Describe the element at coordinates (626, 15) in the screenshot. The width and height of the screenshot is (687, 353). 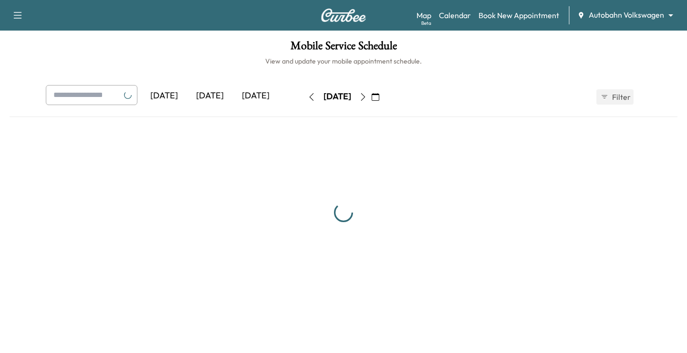
I see `span: Autobahn Volkswagen` at that location.